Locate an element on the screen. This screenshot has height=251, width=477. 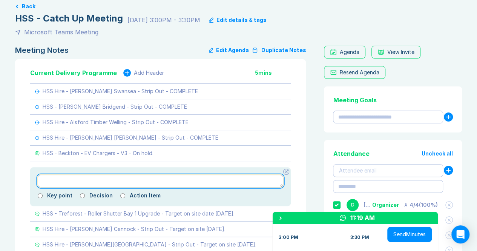
div: HSS - Catch Up Meeting is located at coordinates (69, 18).